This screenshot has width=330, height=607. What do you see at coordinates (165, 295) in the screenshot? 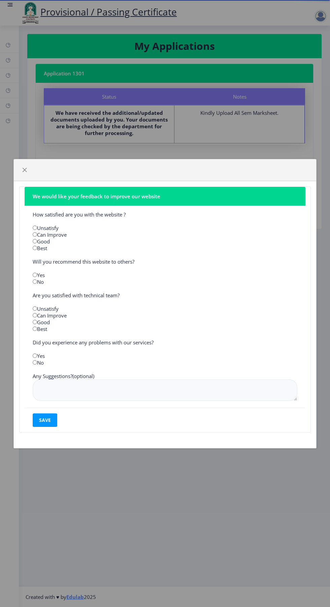
I see `div: Are you satisfied with technical team?` at bounding box center [165, 295].